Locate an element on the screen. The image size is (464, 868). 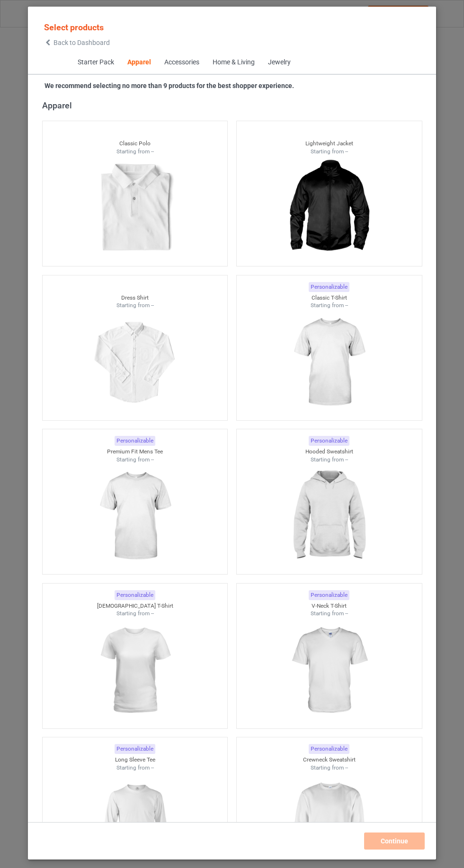
span: Starter Pack is located at coordinates (95, 63).